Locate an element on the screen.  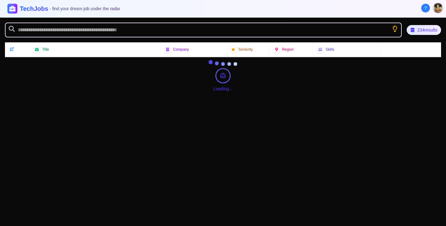
span: Region is located at coordinates (287, 50).